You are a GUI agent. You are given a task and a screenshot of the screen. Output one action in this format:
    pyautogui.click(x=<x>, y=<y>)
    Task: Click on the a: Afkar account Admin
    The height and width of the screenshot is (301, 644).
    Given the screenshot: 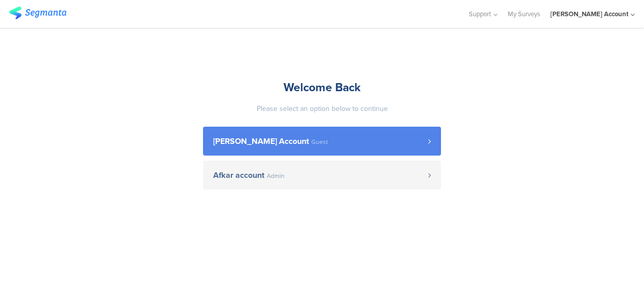 What is the action you would take?
    pyautogui.click(x=322, y=175)
    